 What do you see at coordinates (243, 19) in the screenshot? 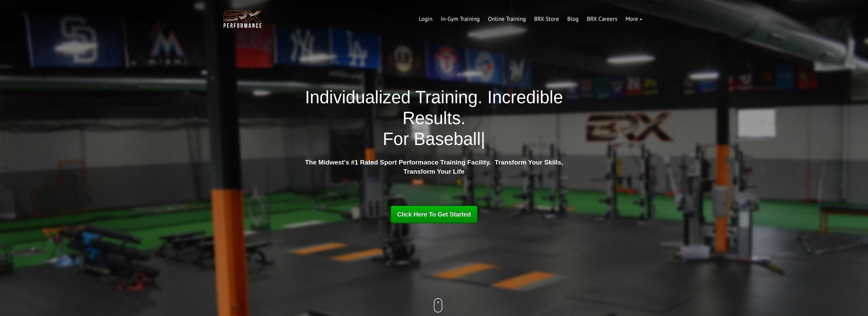
I see `img: BRX Transparent Logo-2` at bounding box center [243, 19].